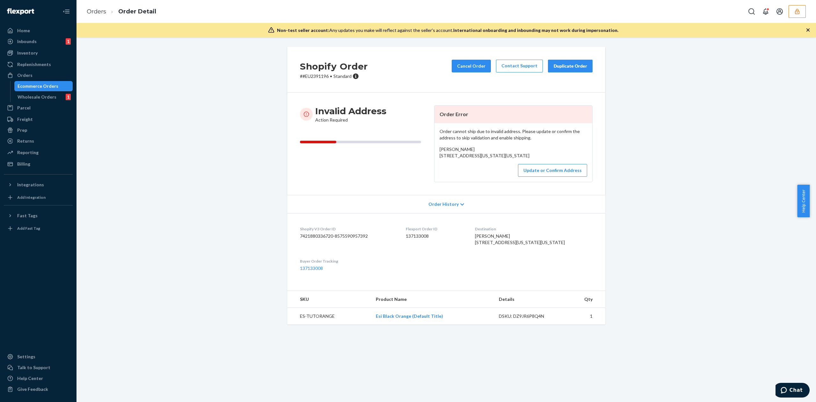  I want to click on a: 137133008, so click(311, 268).